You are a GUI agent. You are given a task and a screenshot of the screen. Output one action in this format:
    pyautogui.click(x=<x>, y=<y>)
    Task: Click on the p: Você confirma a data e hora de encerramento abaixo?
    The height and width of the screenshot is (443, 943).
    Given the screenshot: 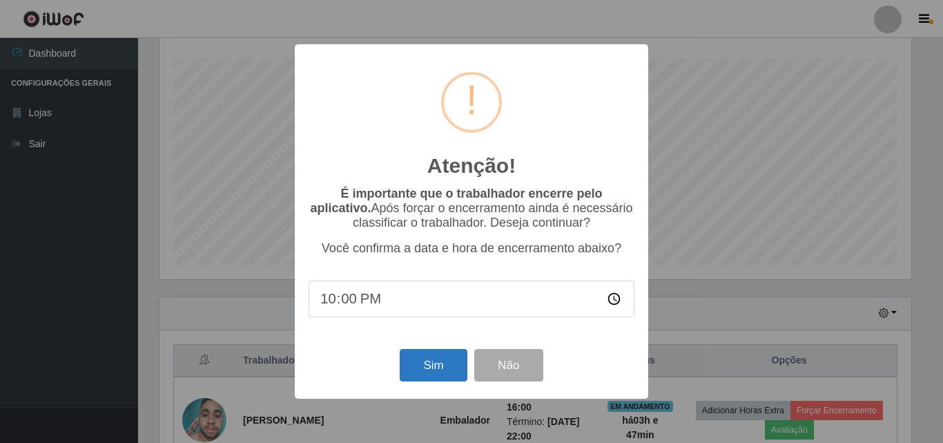 What is the action you would take?
    pyautogui.click(x=472, y=248)
    